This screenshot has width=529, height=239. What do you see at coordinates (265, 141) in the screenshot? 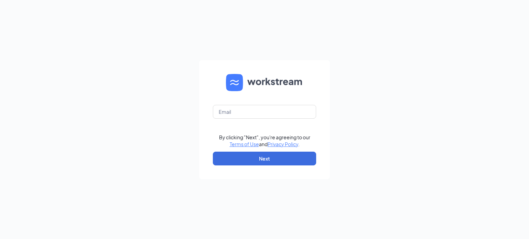
I see `div: By clicking "Next", you're agreeing to our and .` at bounding box center [265, 141].